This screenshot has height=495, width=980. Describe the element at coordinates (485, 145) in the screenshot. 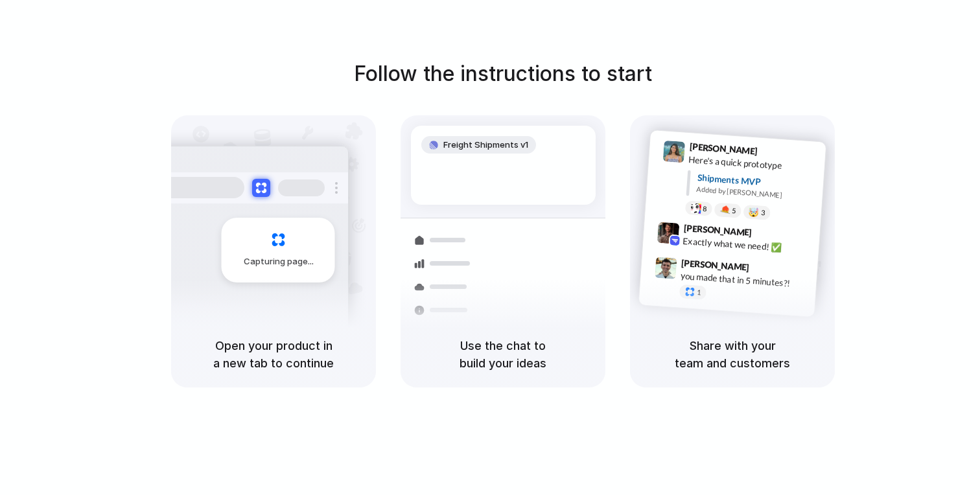

I see `span: Freight Shipments v1` at that location.